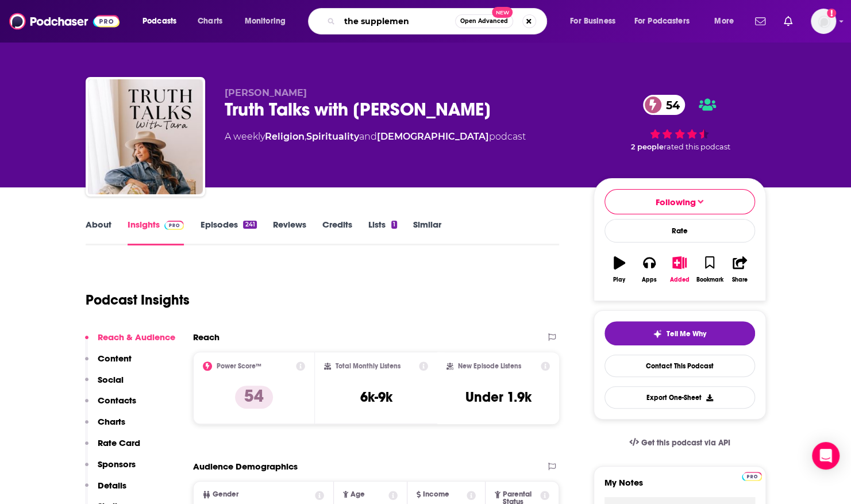 This screenshot has width=851, height=504. What do you see at coordinates (502, 12) in the screenshot?
I see `span: New` at bounding box center [502, 12].